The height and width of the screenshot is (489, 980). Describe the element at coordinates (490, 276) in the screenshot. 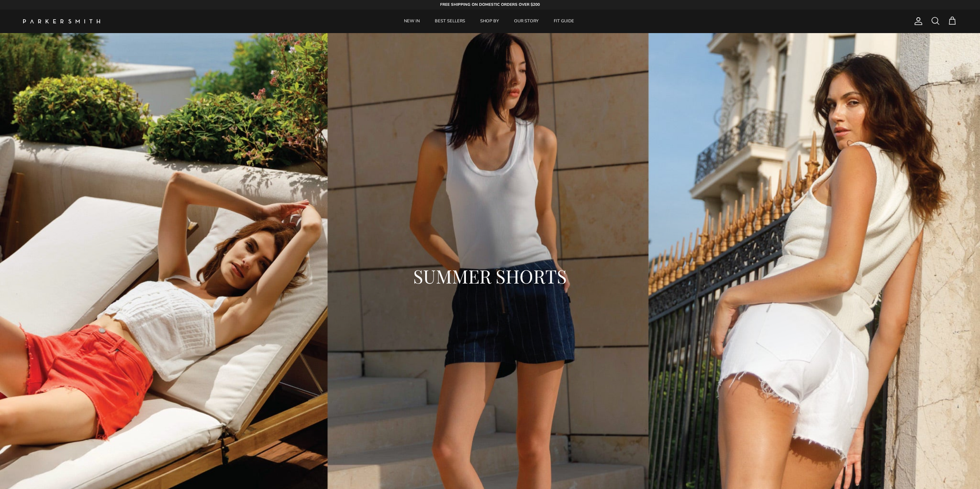

I see `h2: SUMMER SHORTS` at that location.